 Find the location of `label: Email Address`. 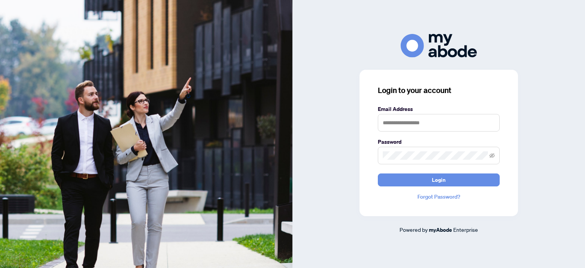

label: Email Address is located at coordinates (439, 109).